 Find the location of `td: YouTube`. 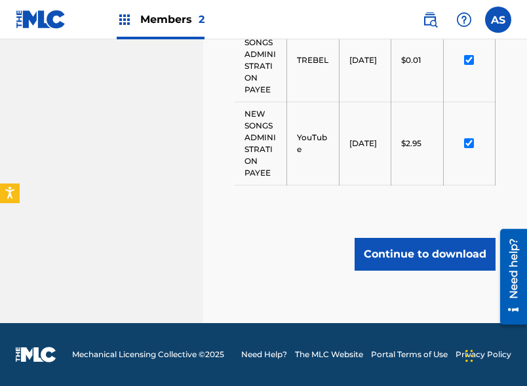

td: YouTube is located at coordinates (314, 143).